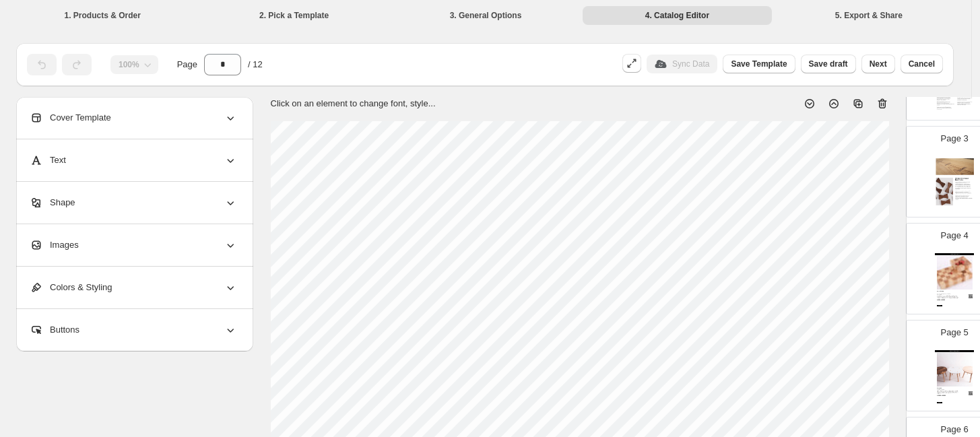 This screenshot has height=437, width=980. What do you see at coordinates (955, 139) in the screenshot?
I see `p: Page 3` at bounding box center [955, 139].